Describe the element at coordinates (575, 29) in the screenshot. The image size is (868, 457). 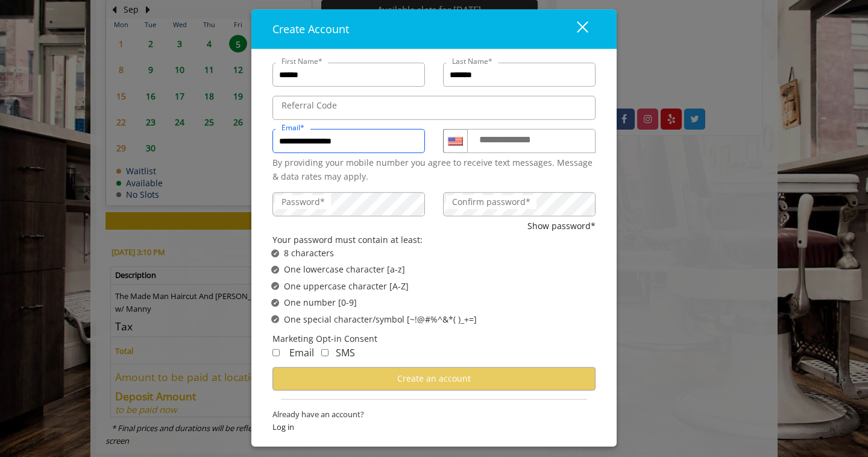
I see `button: close dialog` at that location.